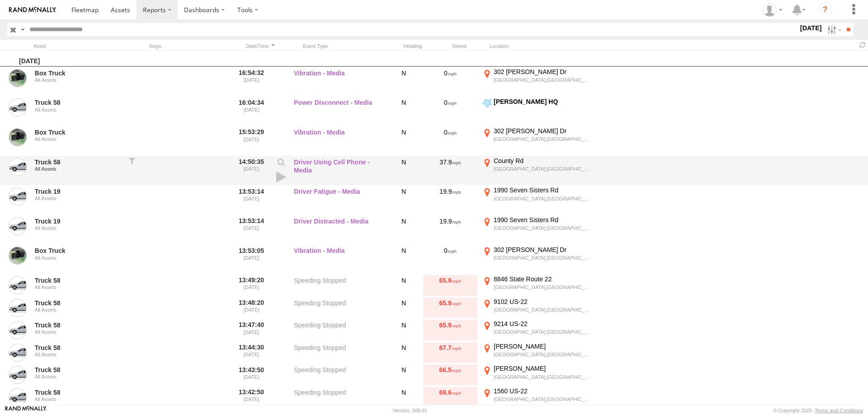 The height and width of the screenshot is (415, 868). I want to click on div: 66.5, so click(450, 375).